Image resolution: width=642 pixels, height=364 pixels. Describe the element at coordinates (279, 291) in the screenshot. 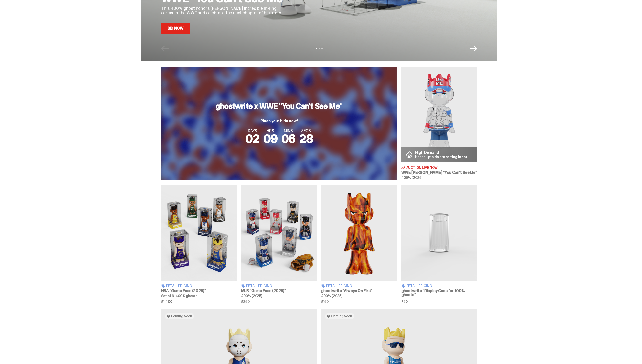

I see `h3: MLB “Game Face (2025)”` at that location.